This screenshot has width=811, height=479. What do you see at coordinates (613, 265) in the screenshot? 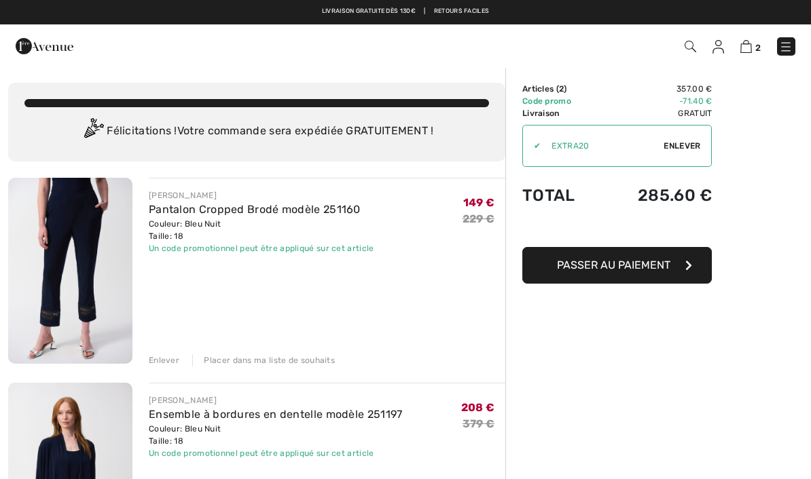
I see `span: Passer au paiement` at bounding box center [613, 265].